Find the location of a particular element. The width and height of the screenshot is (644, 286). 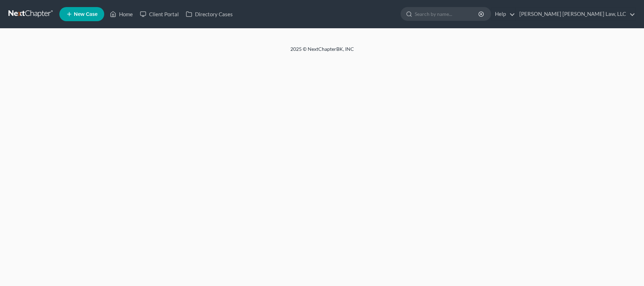

a: Home is located at coordinates (121, 14).